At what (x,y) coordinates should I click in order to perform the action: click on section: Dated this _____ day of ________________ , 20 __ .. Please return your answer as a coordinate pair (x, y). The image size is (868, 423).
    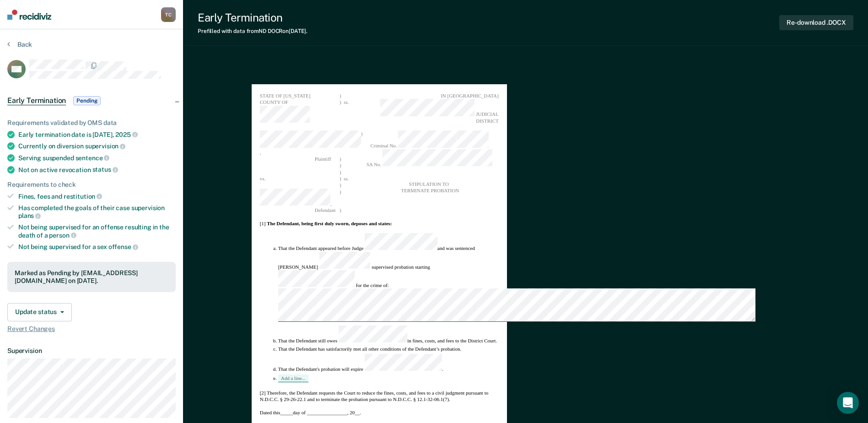
    Looking at the image, I should click on (379, 412).